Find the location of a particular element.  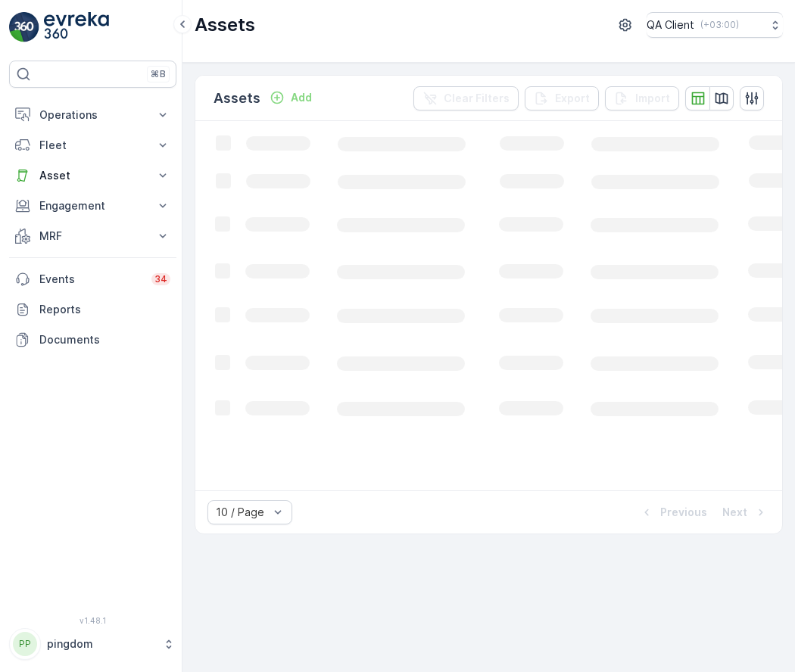

p: Export is located at coordinates (572, 98).